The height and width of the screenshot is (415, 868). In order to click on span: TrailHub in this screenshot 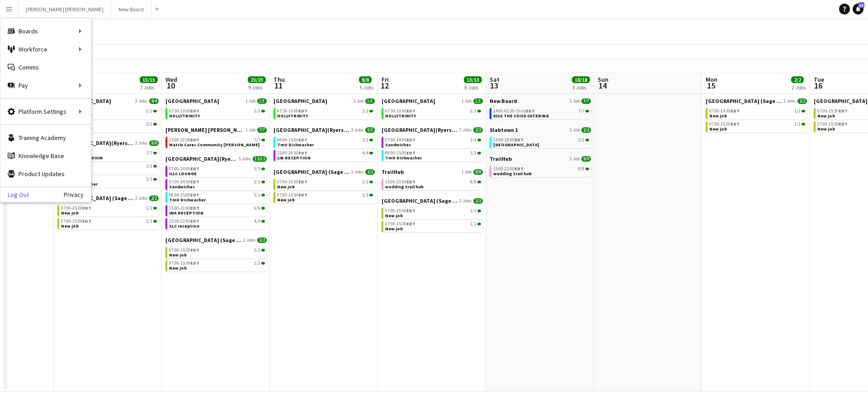, I will do `click(392, 171)`.